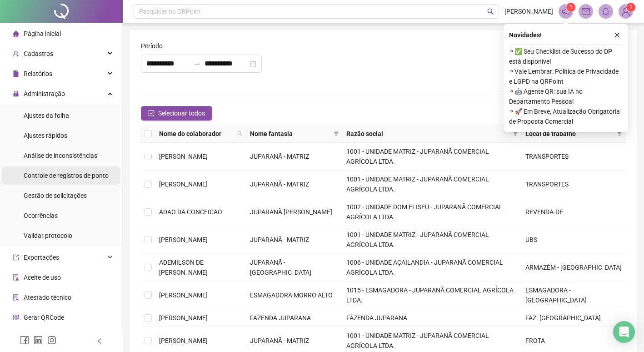 This screenshot has width=644, height=352. I want to click on span: bell, so click(606, 11).